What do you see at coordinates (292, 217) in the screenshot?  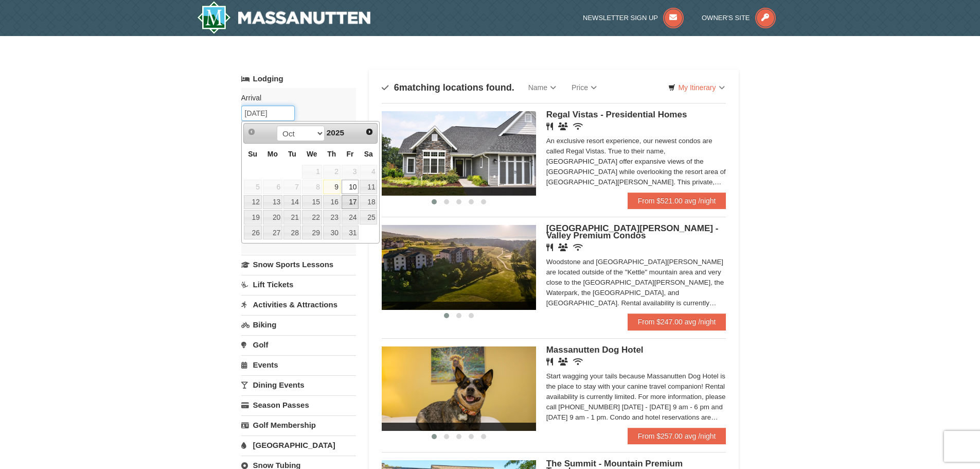 I see `a: 21` at bounding box center [292, 217].